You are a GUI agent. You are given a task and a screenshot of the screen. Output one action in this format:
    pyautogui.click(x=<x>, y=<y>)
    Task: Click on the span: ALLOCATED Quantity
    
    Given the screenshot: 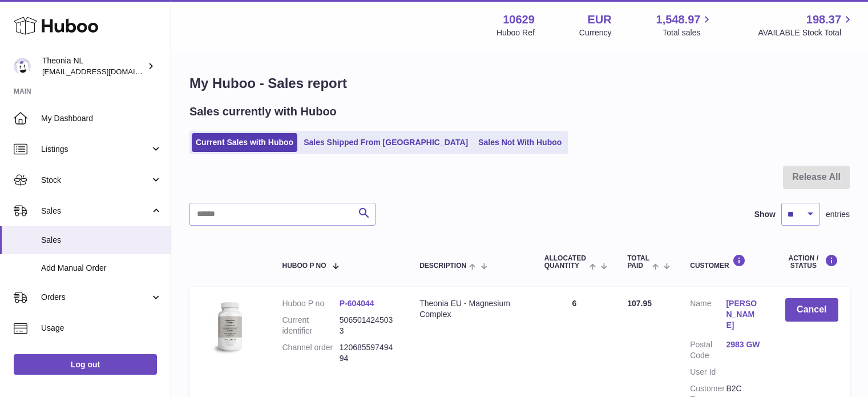 What is the action you would take?
    pyautogui.click(x=565, y=262)
    